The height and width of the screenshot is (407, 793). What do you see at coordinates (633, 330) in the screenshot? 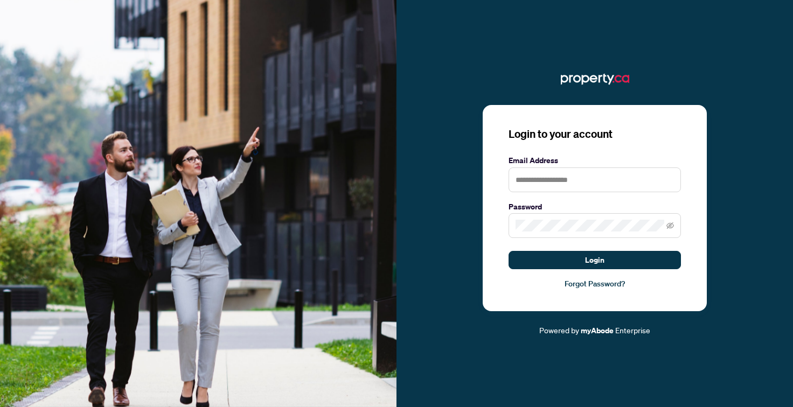
I see `span: Enterprise` at bounding box center [633, 330].